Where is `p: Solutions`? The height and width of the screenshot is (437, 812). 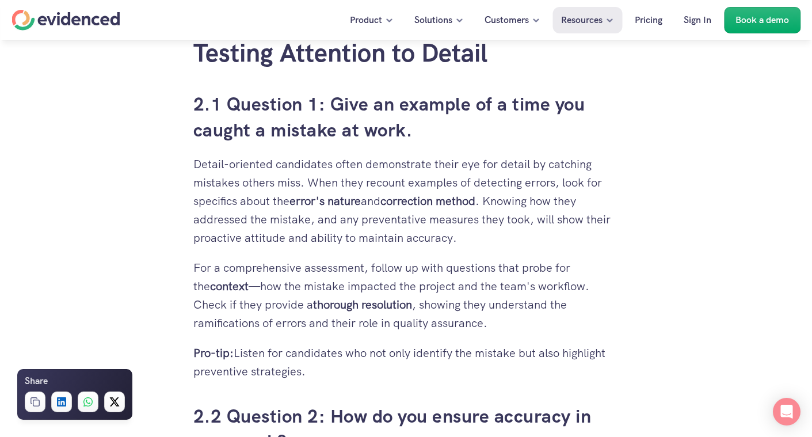 p: Solutions is located at coordinates (433, 20).